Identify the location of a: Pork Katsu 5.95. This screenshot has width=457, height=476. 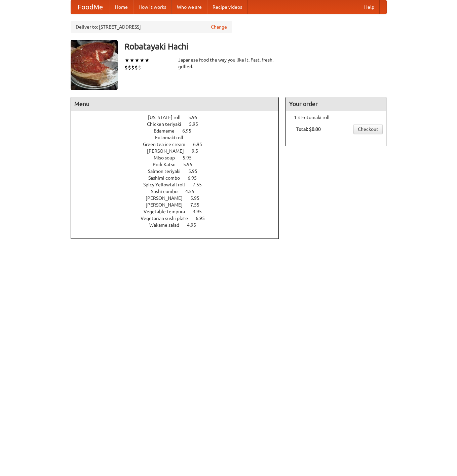
(178, 164).